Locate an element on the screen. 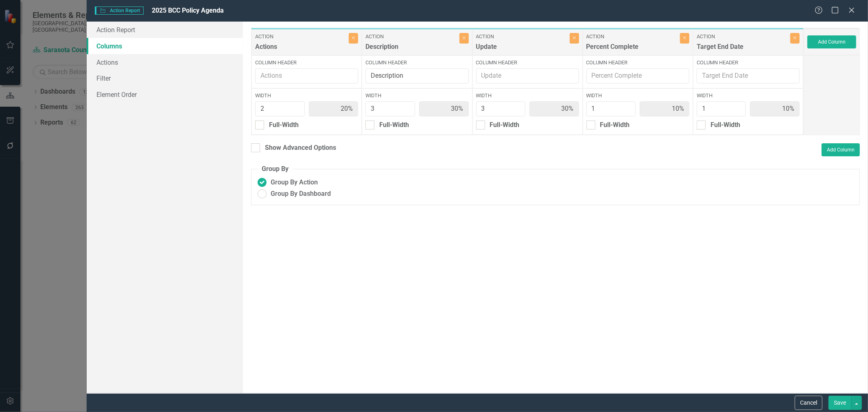 Image resolution: width=868 pixels, height=412 pixels. span: Group By Action is located at coordinates (294, 183).